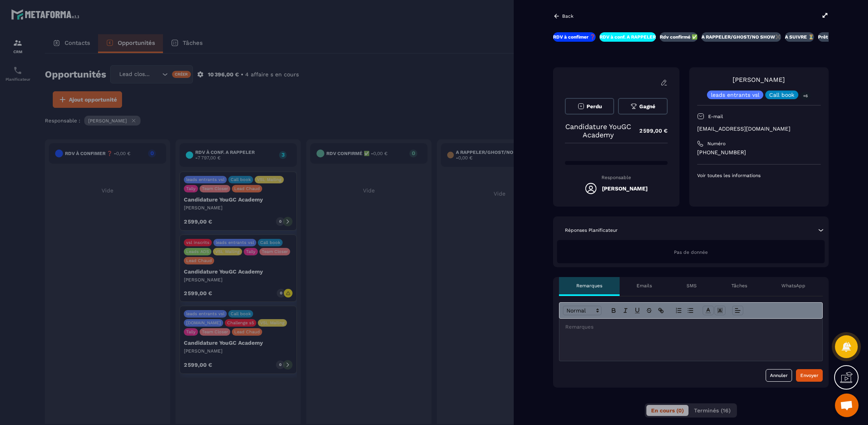 This screenshot has width=868, height=425. Describe the element at coordinates (712, 410) in the screenshot. I see `span: Terminés (16)` at that location.